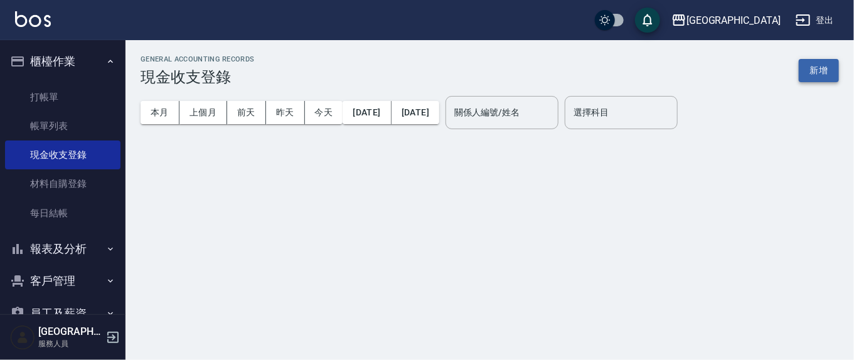 The height and width of the screenshot is (360, 854). I want to click on button: 昨天, so click(286, 112).